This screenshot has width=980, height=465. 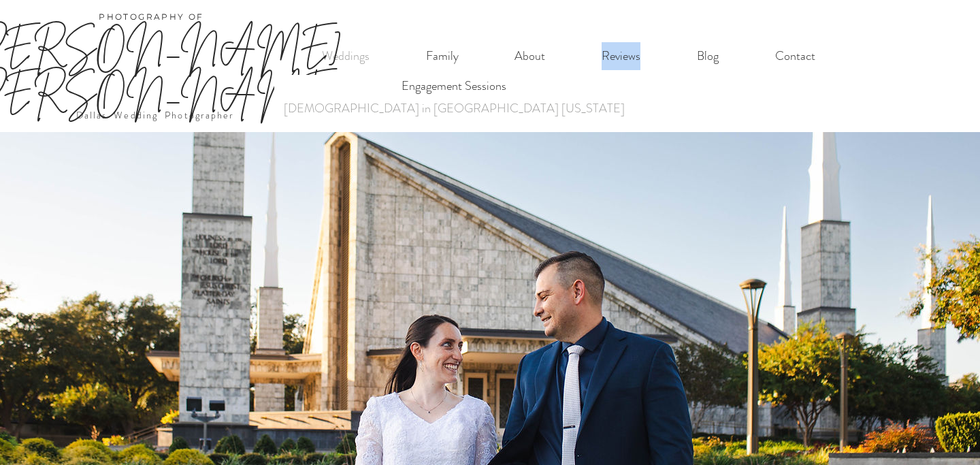 I want to click on p: Contact, so click(x=795, y=56).